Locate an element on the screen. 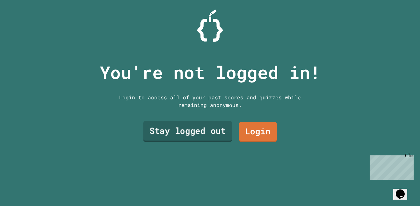 Image resolution: width=420 pixels, height=206 pixels. img: Logo.svg is located at coordinates (210, 25).